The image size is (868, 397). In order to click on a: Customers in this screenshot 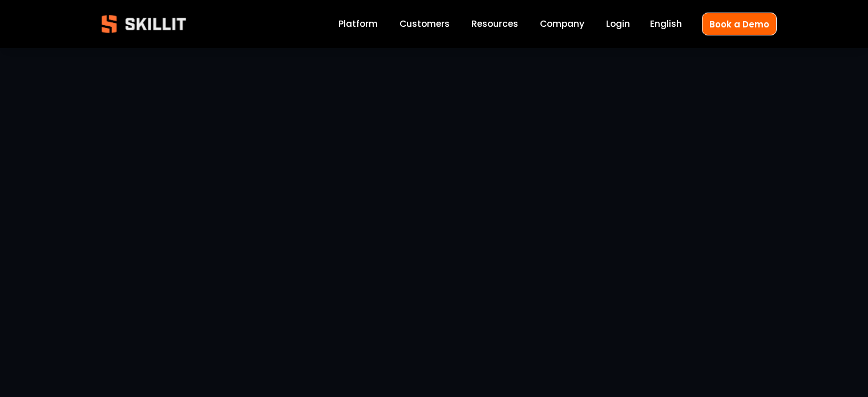, I will do `click(424, 24)`.